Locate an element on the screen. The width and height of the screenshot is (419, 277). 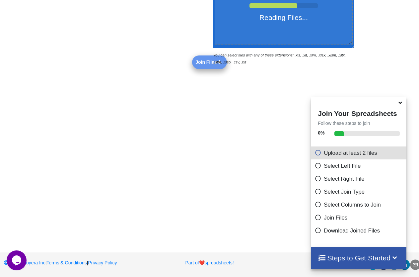
a: Privacy Policy is located at coordinates (102, 263).